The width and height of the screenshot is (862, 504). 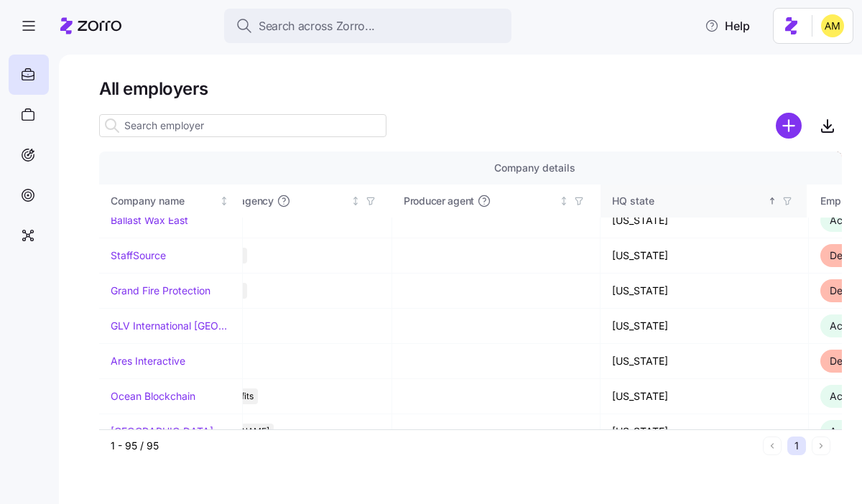 What do you see at coordinates (705, 201) in the screenshot?
I see `th: HQ stateSorted ascending` at bounding box center [705, 201].